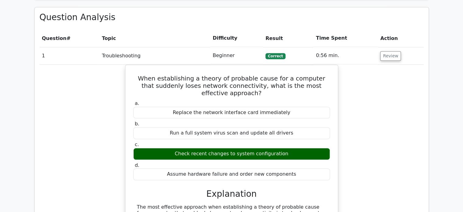 This screenshot has height=212, width=463. I want to click on th: Result, so click(289, 38).